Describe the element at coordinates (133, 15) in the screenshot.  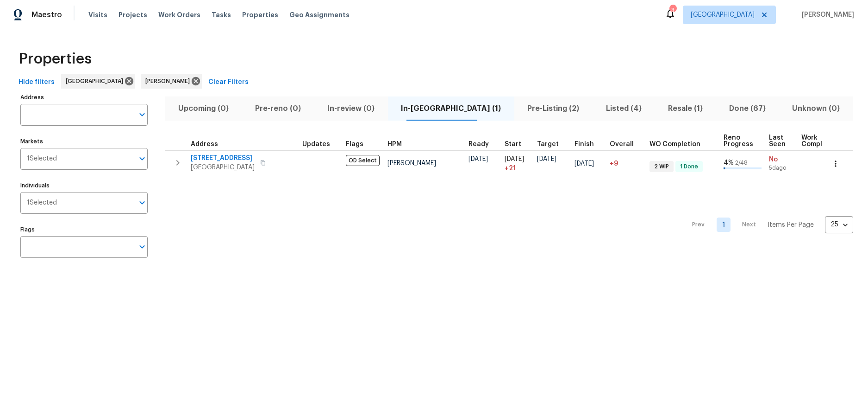
I see `span: Projects` at that location.